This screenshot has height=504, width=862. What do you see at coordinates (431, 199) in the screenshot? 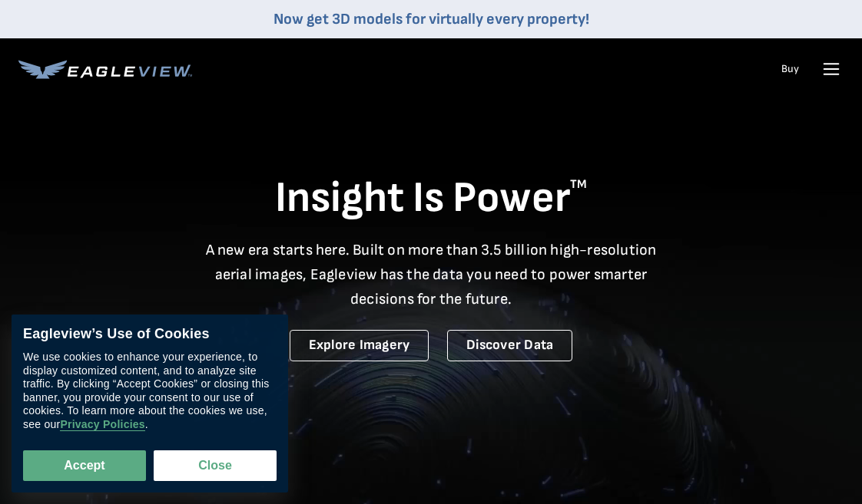
I see `h1: Insight Is Power` at bounding box center [431, 199].